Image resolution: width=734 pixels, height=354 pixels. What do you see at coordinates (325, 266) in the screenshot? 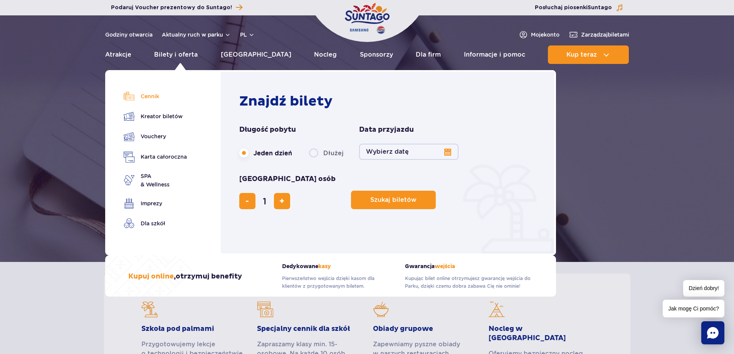
I see `span: kasy` at bounding box center [325, 266].